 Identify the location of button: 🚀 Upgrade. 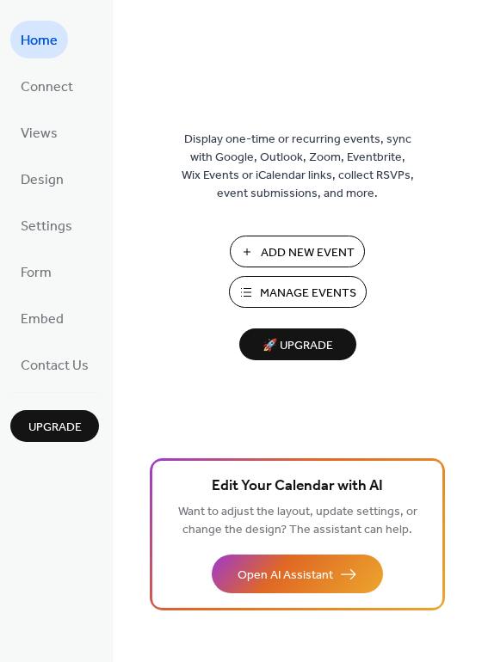
(298, 344).